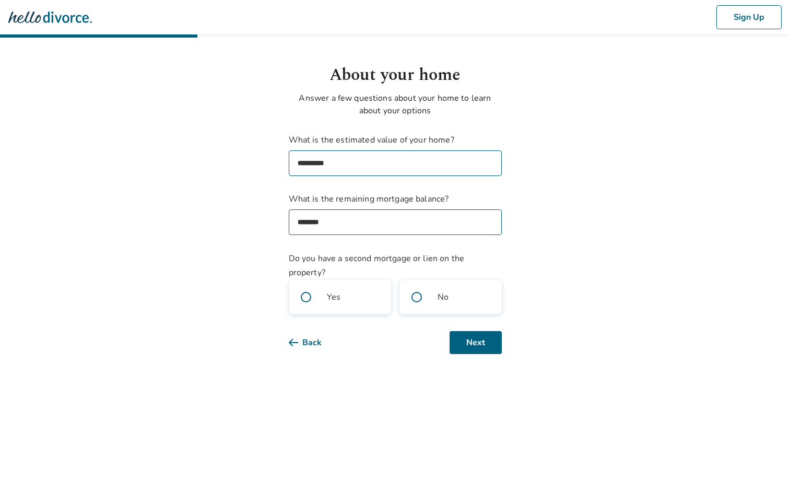 The height and width of the screenshot is (482, 790). I want to click on span: No, so click(443, 297).